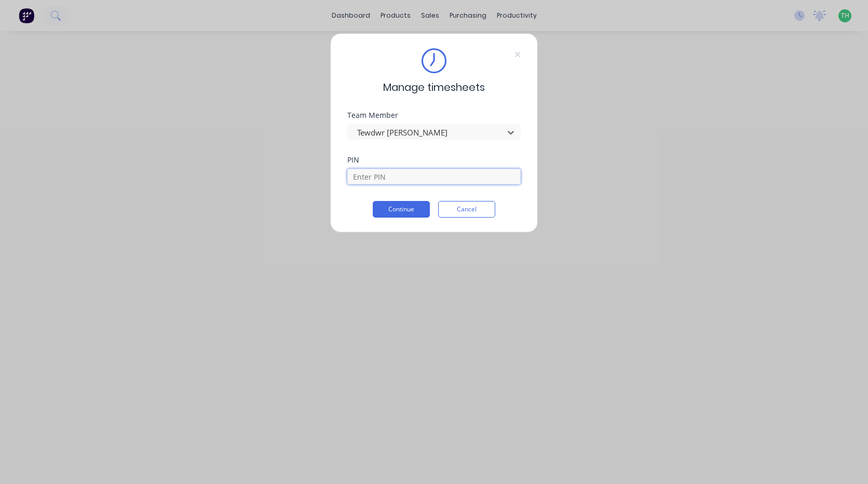 This screenshot has height=484, width=868. I want to click on span: Manage timesheets, so click(434, 87).